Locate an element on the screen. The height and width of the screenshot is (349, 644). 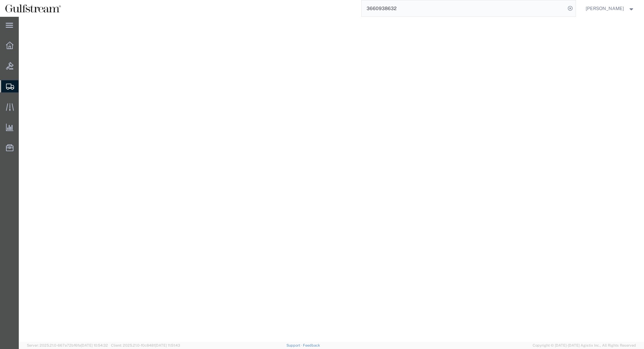
a: Support is located at coordinates (295, 345).